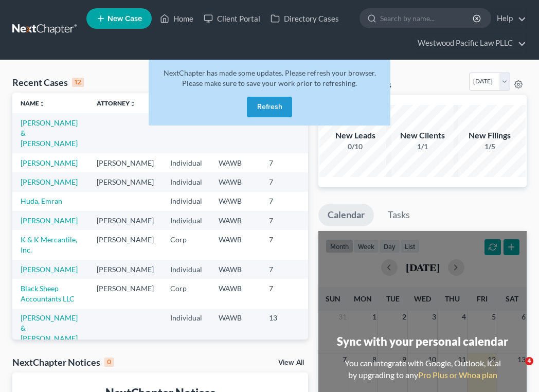 This screenshot has height=392, width=539. What do you see at coordinates (470, 43) in the screenshot?
I see `a: Westwood Pacific Law PLLC` at bounding box center [470, 43].